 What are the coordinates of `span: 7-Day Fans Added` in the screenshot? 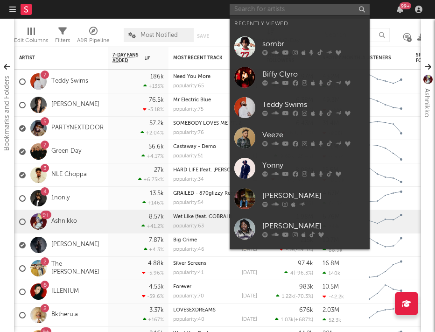 It's located at (127, 58).